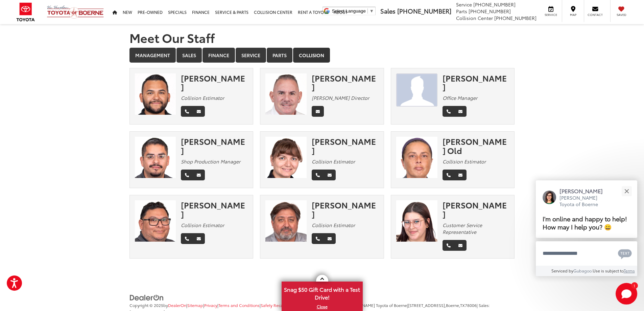 The height and width of the screenshot is (311, 644). What do you see at coordinates (583, 270) in the screenshot?
I see `a: Gubagoo.` at bounding box center [583, 270].